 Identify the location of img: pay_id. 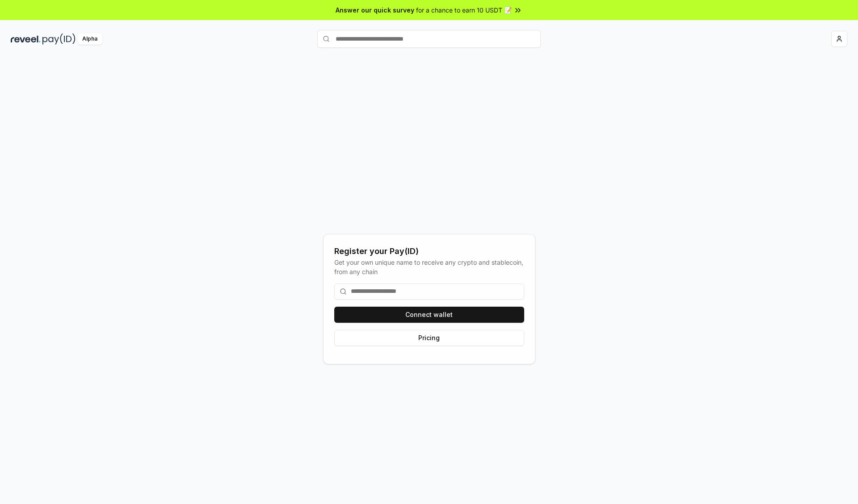
(59, 39).